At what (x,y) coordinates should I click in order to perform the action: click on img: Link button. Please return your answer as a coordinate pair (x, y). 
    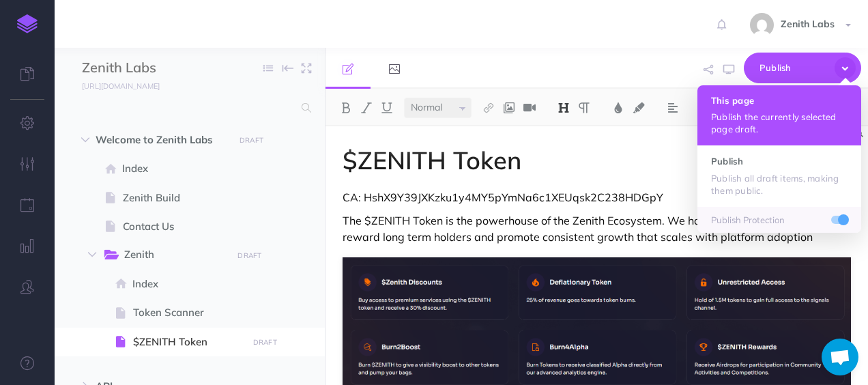
    Looking at the image, I should click on (489, 108).